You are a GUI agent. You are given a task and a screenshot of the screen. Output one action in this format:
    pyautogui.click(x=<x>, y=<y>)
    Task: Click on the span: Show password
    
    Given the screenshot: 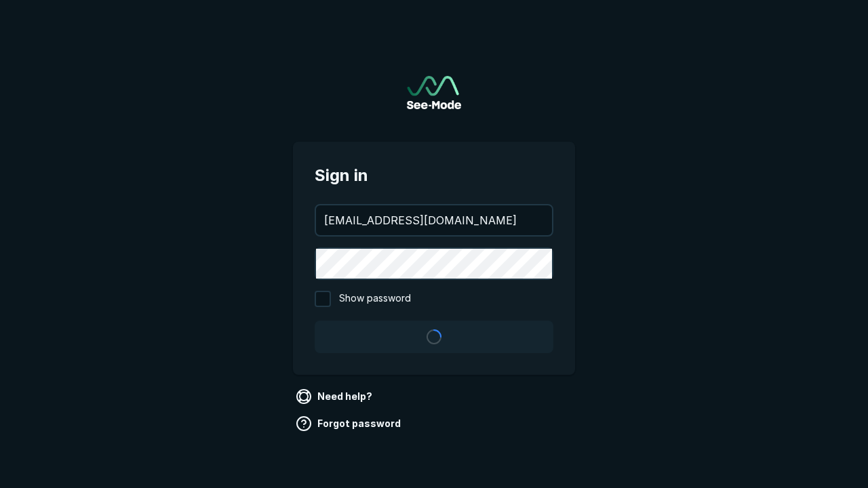 What is the action you would take?
    pyautogui.click(x=375, y=299)
    